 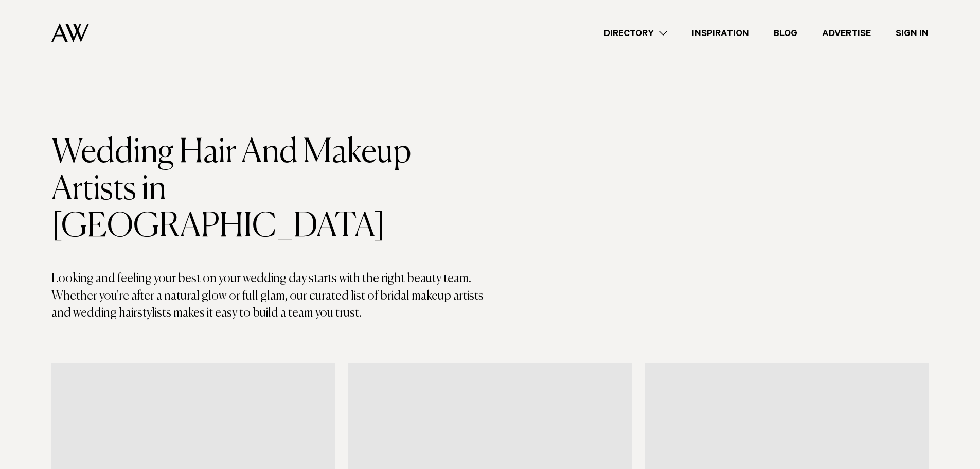 I want to click on img: Auckland Weddings Logo, so click(x=70, y=33).